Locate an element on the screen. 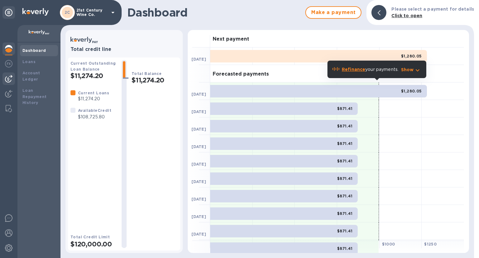 Image resolution: width=479 pixels, height=258 pixels. img: Logo is located at coordinates (36, 12).